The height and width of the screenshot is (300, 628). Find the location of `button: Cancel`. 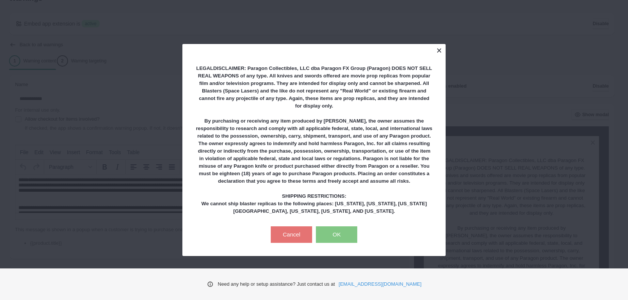

button: Cancel is located at coordinates (291, 235).